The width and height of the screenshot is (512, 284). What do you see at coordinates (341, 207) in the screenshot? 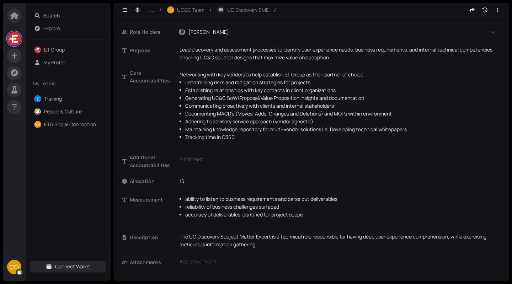
I see `li: reliability of business challenges surfaced` at bounding box center [341, 207].